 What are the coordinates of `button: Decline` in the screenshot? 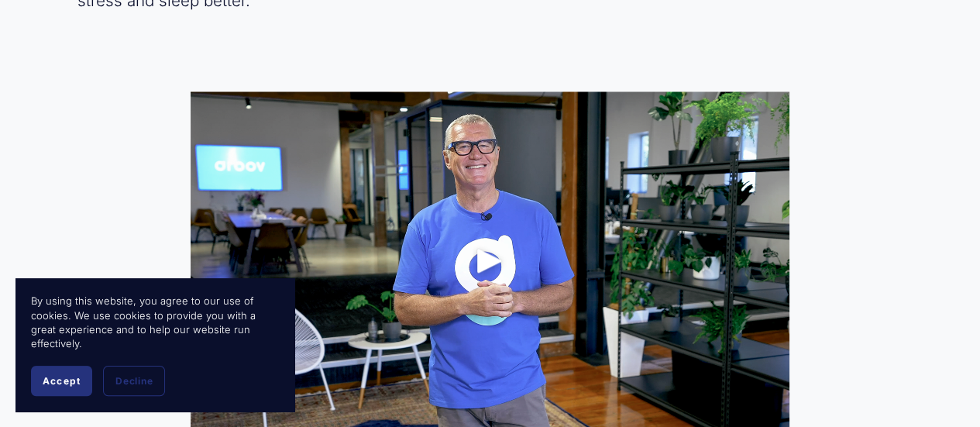 It's located at (134, 381).